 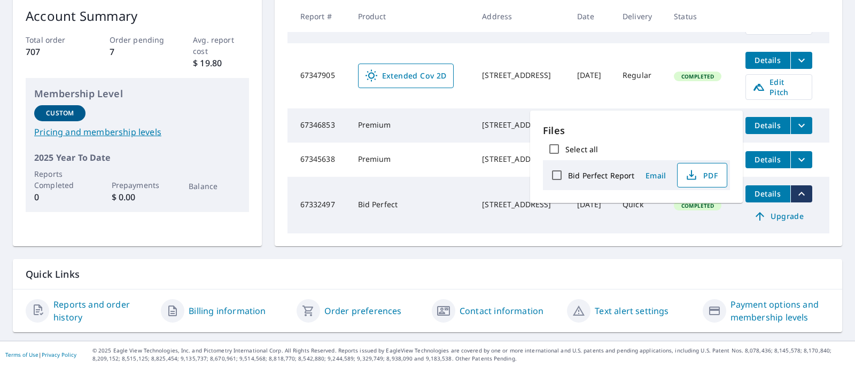 What do you see at coordinates (779, 216) in the screenshot?
I see `span: Upgrade` at bounding box center [779, 216].